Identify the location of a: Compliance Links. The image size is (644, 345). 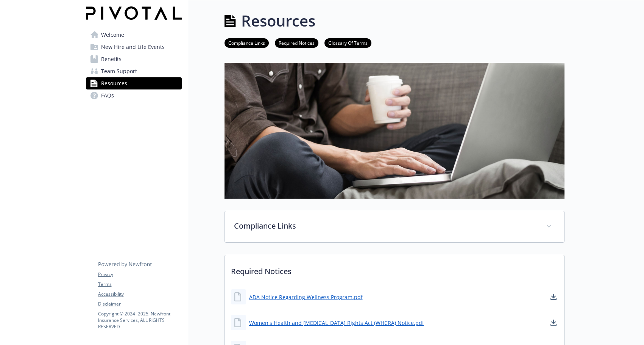
(247, 42).